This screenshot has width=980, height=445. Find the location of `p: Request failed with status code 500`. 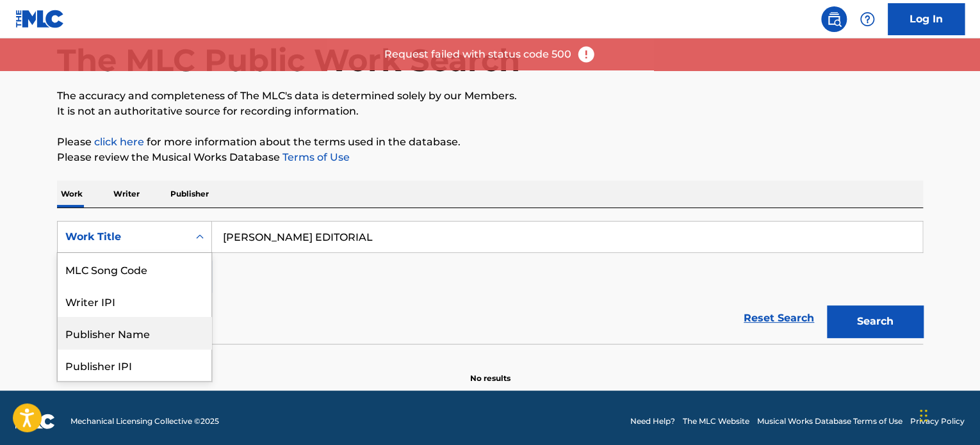

p: Request failed with status code 500 is located at coordinates (478, 54).